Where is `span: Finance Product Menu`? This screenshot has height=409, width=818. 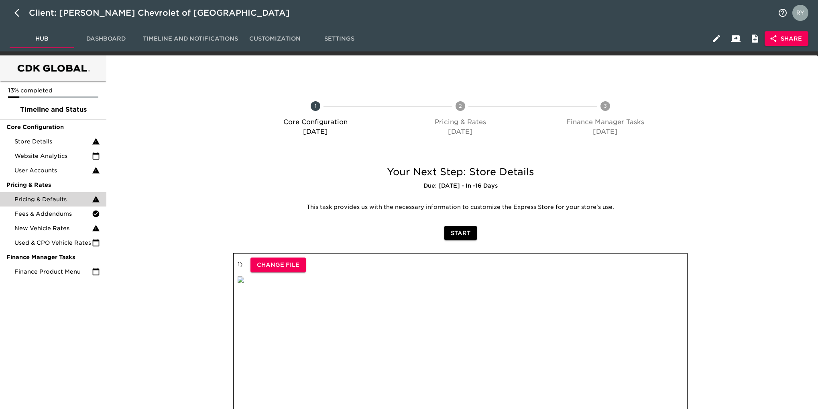 span: Finance Product Menu is located at coordinates (53, 271).